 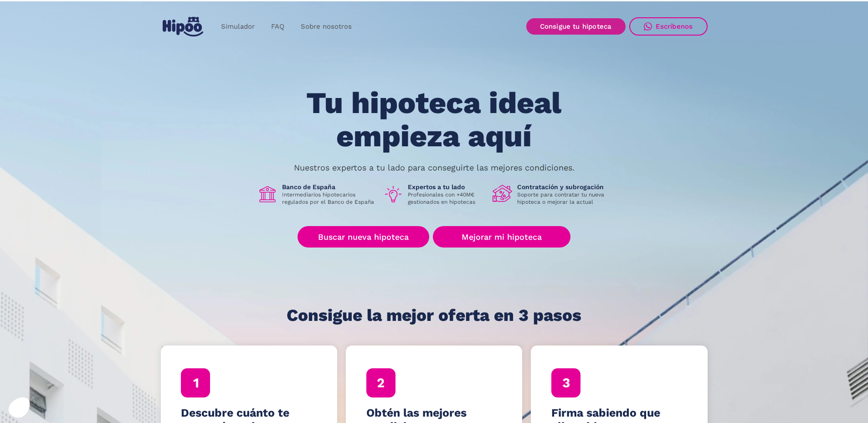 I want to click on div: Escríbenos, so click(x=674, y=26).